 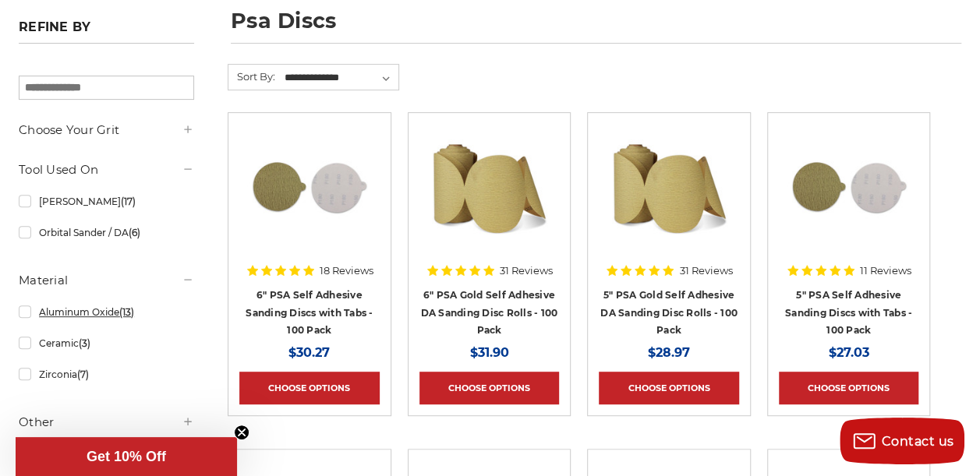 I want to click on span: Contact us, so click(x=918, y=441).